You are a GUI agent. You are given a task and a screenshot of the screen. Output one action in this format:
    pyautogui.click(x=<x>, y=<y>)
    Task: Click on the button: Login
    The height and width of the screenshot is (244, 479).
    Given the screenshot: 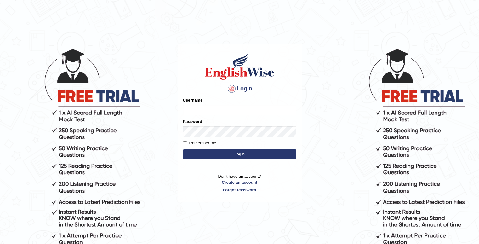 What is the action you would take?
    pyautogui.click(x=240, y=154)
    